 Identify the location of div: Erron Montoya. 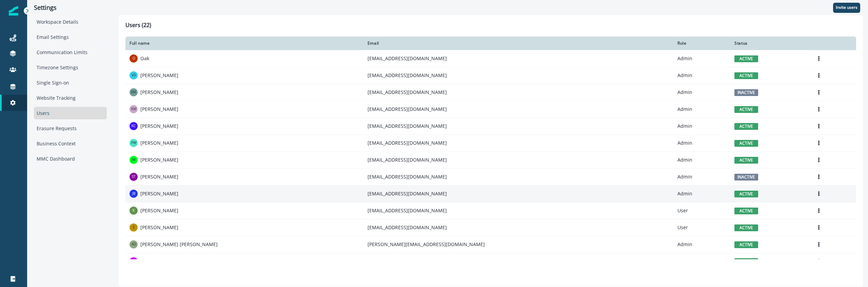
(134, 93).